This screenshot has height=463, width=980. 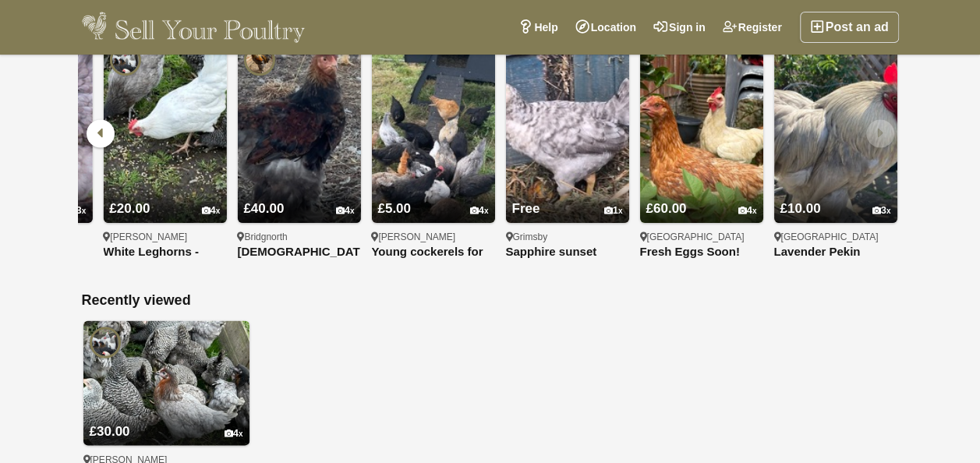 I want to click on span: £20.00, so click(x=130, y=208).